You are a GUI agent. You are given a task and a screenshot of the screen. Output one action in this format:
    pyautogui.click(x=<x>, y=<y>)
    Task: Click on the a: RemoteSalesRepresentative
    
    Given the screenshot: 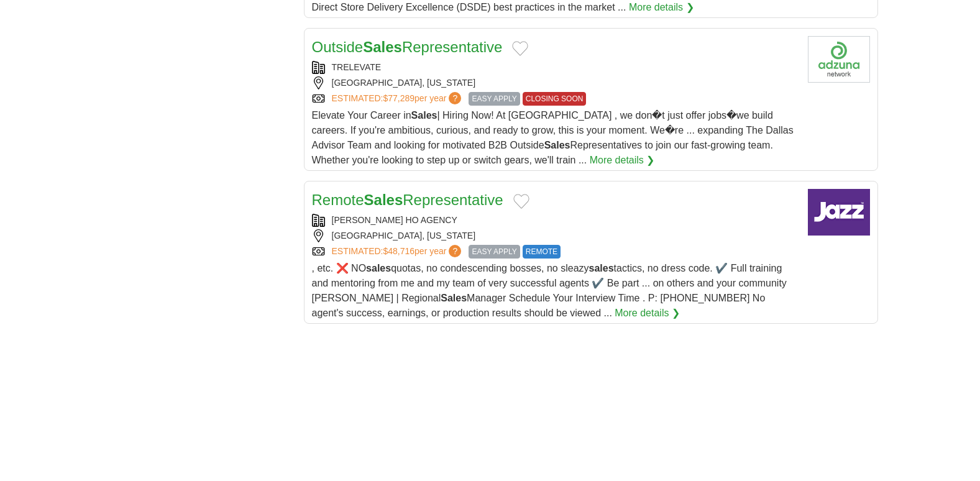 What is the action you would take?
    pyautogui.click(x=408, y=200)
    